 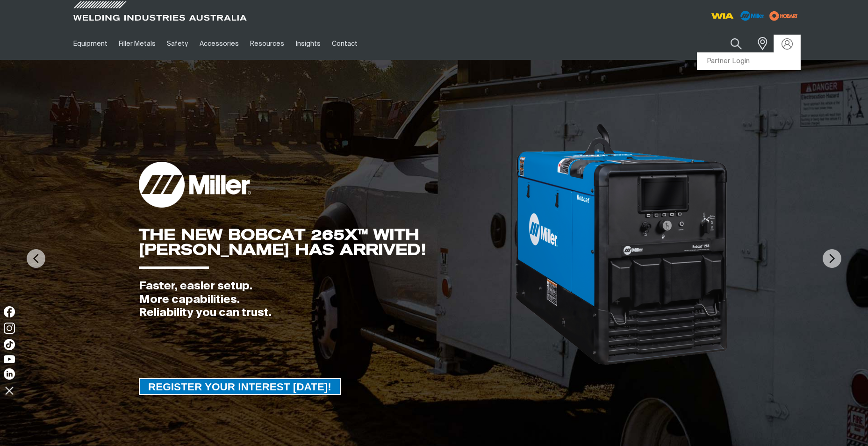 I want to click on img: TikTok, so click(x=9, y=345).